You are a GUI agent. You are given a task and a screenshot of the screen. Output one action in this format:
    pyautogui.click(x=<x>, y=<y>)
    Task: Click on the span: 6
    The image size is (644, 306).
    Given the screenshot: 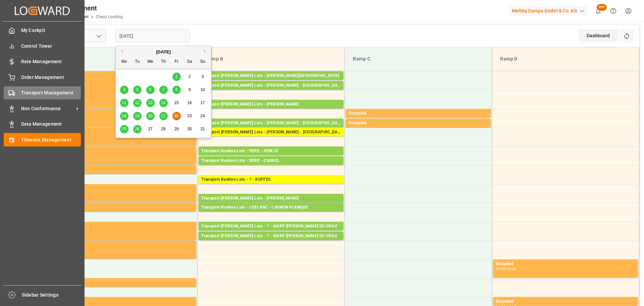 What is the action you would take?
    pyautogui.click(x=150, y=90)
    